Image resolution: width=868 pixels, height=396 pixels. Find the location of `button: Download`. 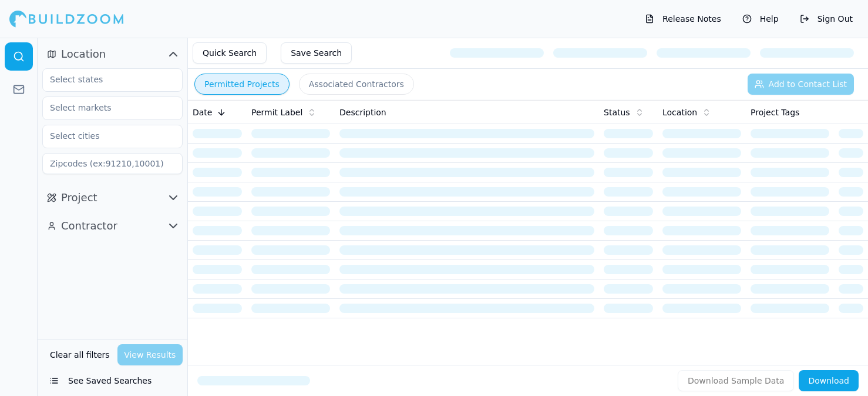

button: Download is located at coordinates (829, 380).